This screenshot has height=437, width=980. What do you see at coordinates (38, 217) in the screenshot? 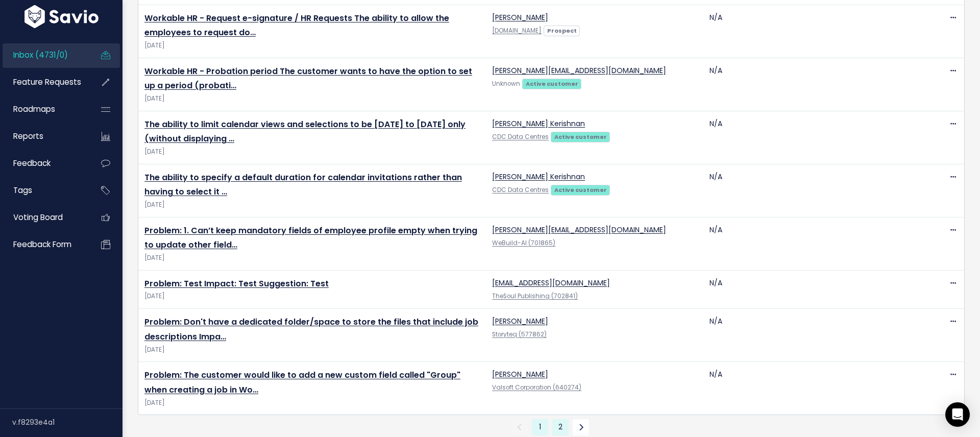
I see `span: Voting Board` at bounding box center [38, 217].